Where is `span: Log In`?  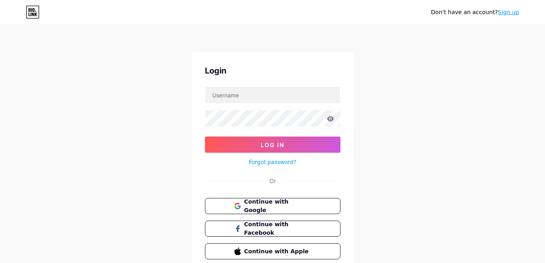 span: Log In is located at coordinates (273, 145).